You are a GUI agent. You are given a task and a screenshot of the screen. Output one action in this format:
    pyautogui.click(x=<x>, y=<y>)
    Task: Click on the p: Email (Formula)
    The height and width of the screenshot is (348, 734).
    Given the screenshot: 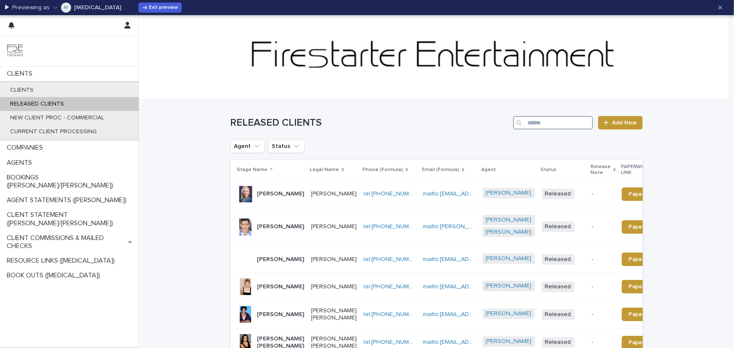 What is the action you would take?
    pyautogui.click(x=441, y=170)
    